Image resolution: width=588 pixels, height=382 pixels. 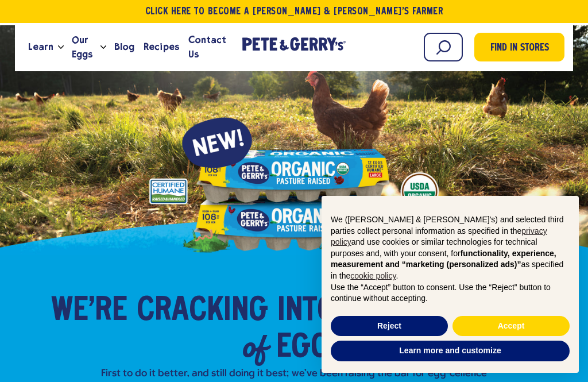 What do you see at coordinates (41, 47) in the screenshot?
I see `span: Learn` at bounding box center [41, 47].